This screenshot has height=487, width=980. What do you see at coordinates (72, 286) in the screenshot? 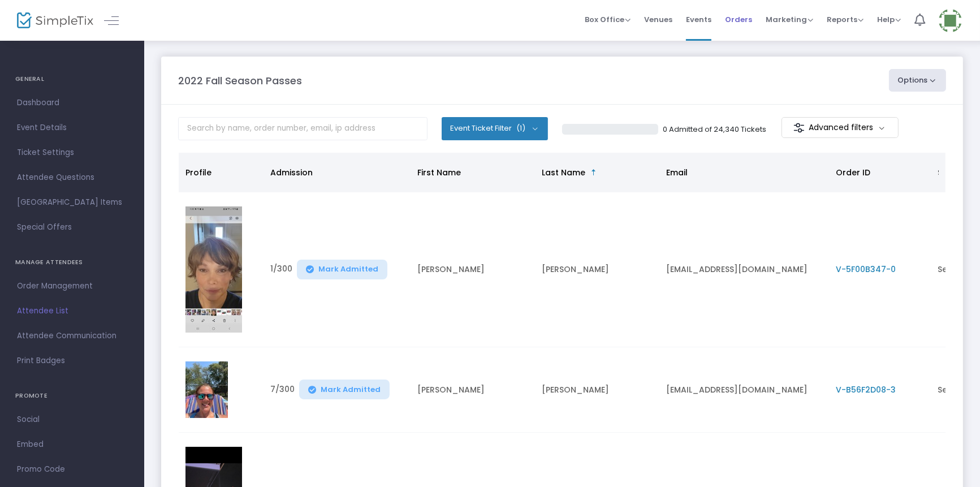
I see `span: Order Management` at bounding box center [72, 286].